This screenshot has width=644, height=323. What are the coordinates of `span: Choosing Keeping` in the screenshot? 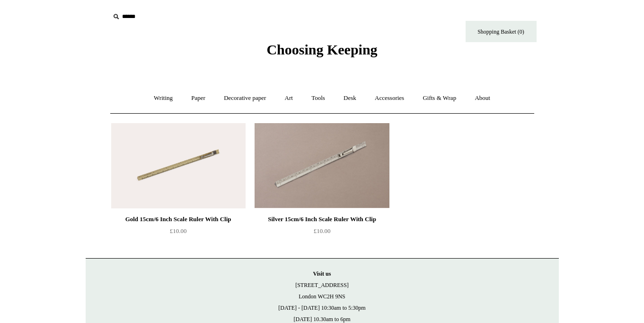 It's located at (322, 49).